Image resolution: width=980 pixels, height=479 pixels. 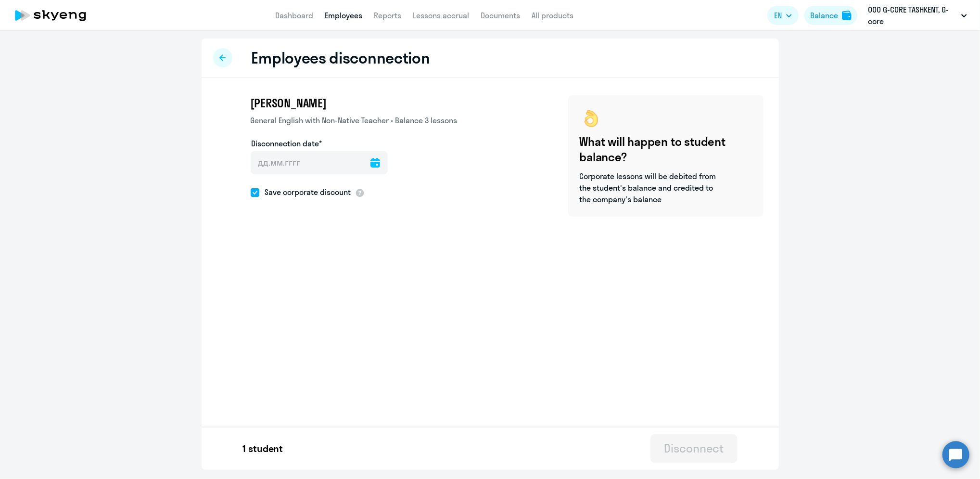 What do you see at coordinates (294, 16) in the screenshot?
I see `a: Dashboard` at bounding box center [294, 16].